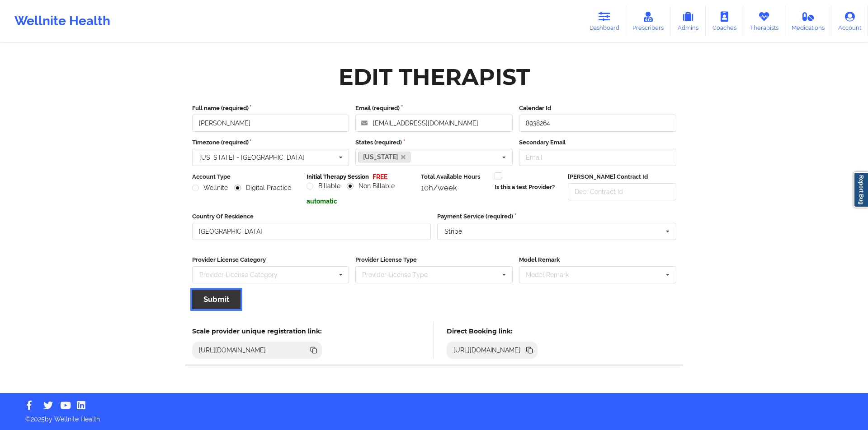 The height and width of the screenshot is (430, 868). What do you see at coordinates (849, 21) in the screenshot?
I see `a: Account` at bounding box center [849, 21].